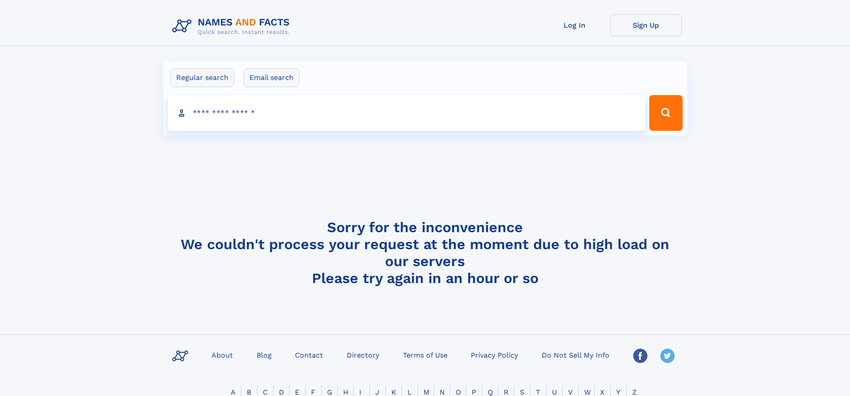  What do you see at coordinates (646, 25) in the screenshot?
I see `a: Sign Up` at bounding box center [646, 25].